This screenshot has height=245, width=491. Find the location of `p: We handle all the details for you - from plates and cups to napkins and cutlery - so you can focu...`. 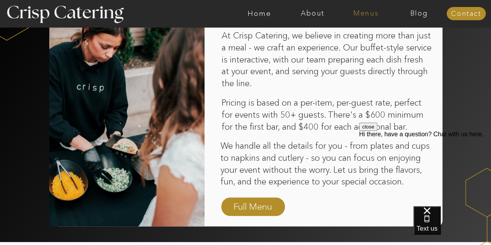

p: We handle all the details for you - from plates and cups to napkins and cutlery - so you can focu... is located at coordinates (327, 164).